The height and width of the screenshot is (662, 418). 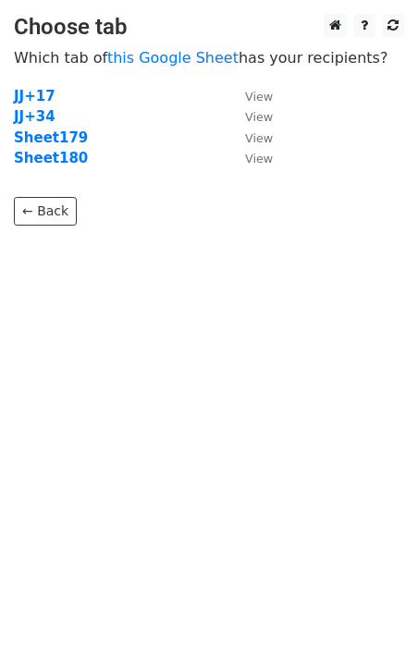 What do you see at coordinates (51, 158) in the screenshot?
I see `a: Sheet180` at bounding box center [51, 158].